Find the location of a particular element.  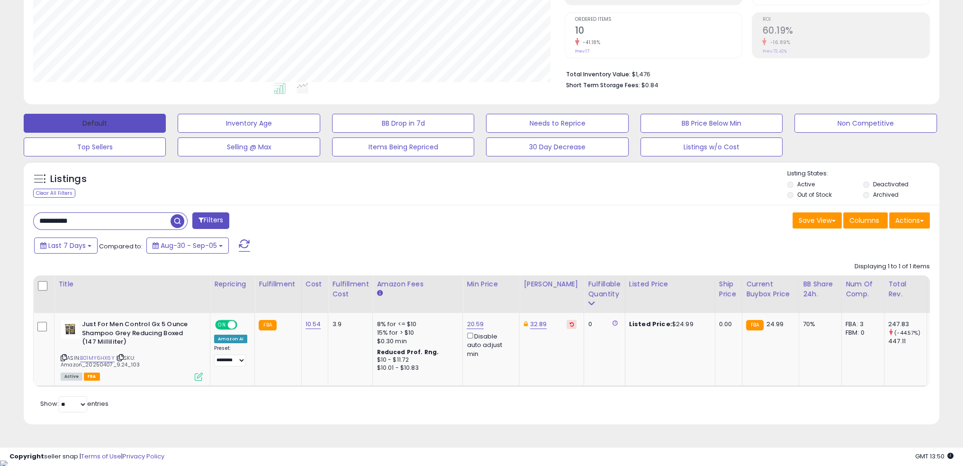

p: Listing States: is located at coordinates (863, 173).